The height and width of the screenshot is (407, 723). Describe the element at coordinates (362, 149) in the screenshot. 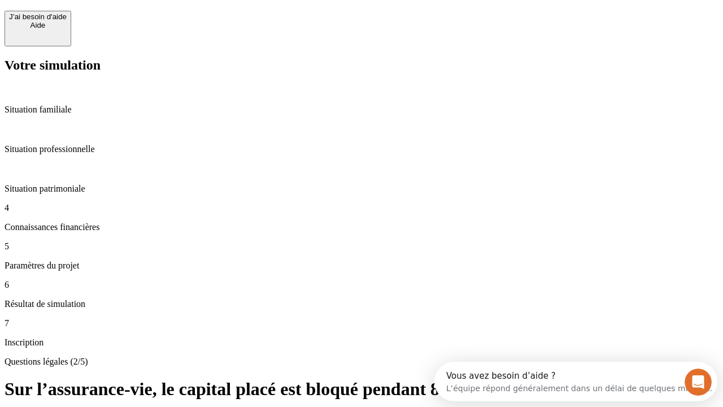

I see `p: Situation professionnelle` at that location.